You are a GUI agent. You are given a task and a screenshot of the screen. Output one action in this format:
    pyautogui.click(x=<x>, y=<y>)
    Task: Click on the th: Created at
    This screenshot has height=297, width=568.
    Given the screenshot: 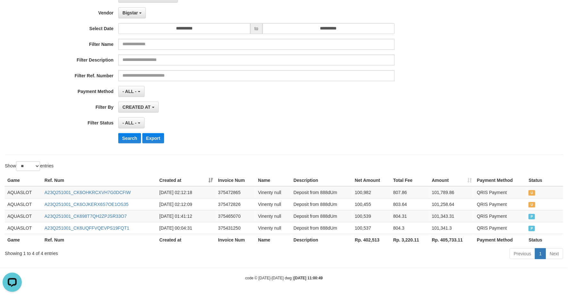 What is the action you would take?
    pyautogui.click(x=186, y=239)
    